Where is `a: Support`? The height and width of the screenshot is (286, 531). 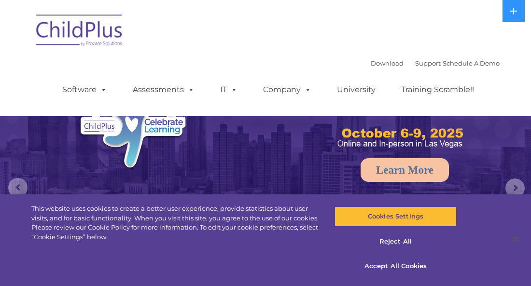 a: Support is located at coordinates (428, 63).